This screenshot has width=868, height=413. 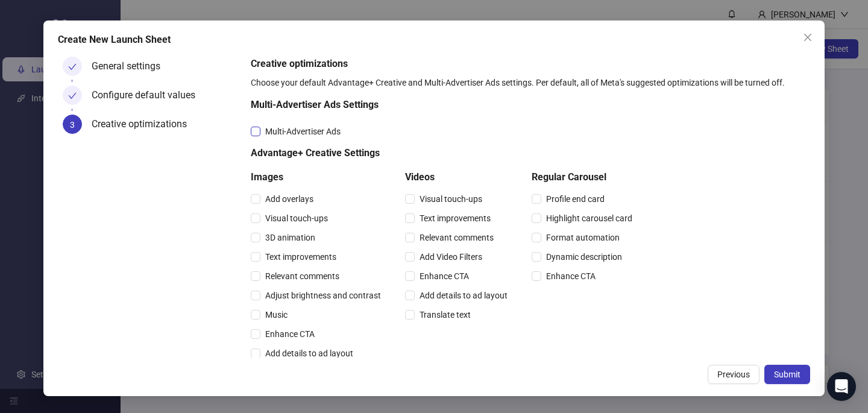 I want to click on span: 3D animation, so click(x=290, y=238).